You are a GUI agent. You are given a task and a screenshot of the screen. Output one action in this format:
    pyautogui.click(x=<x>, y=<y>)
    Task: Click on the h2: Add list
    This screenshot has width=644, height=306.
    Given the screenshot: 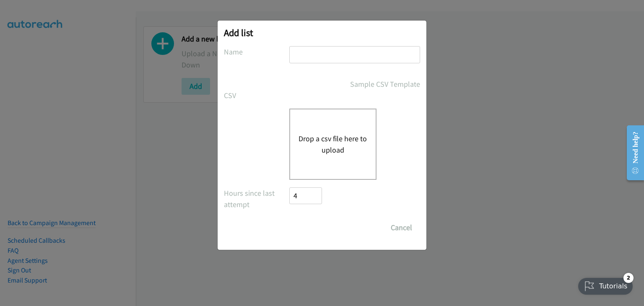 What is the action you would take?
    pyautogui.click(x=322, y=33)
    